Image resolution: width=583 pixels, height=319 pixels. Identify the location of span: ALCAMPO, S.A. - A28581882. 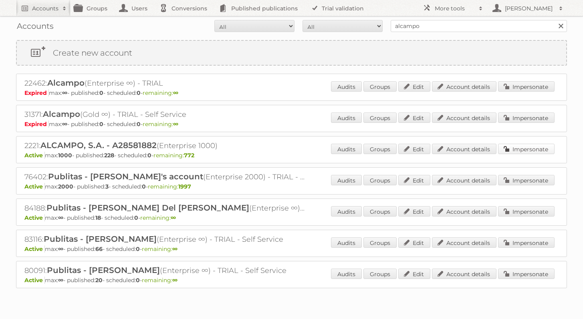
(99, 146).